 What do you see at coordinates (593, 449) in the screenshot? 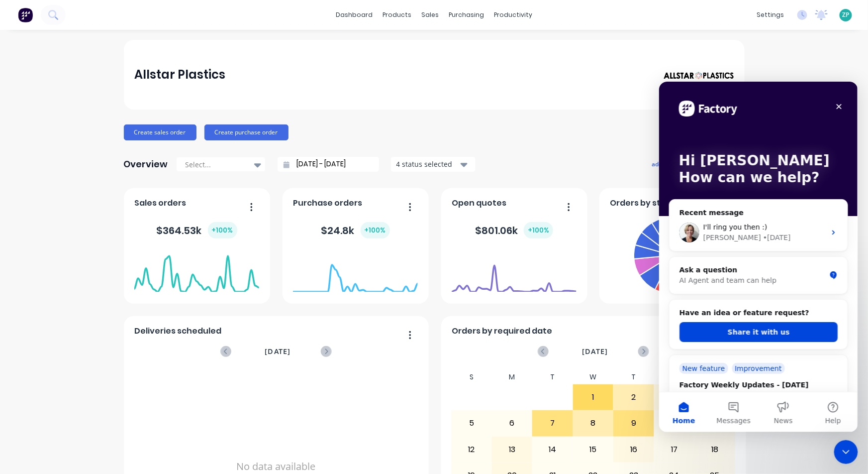
I see `div: 15` at bounding box center [593, 449].